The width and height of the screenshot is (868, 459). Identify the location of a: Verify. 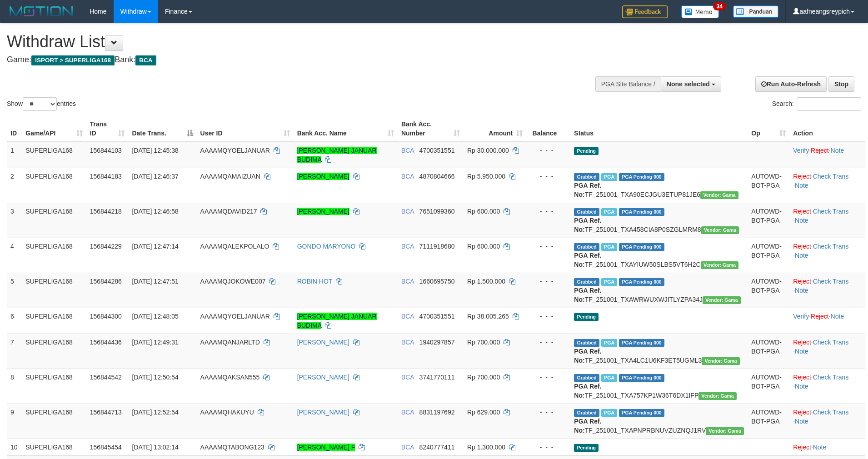
(801, 151).